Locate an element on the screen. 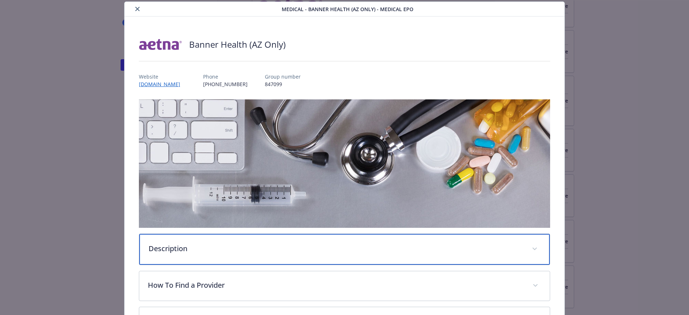  p: How To Find a Provider is located at coordinates (336, 285).